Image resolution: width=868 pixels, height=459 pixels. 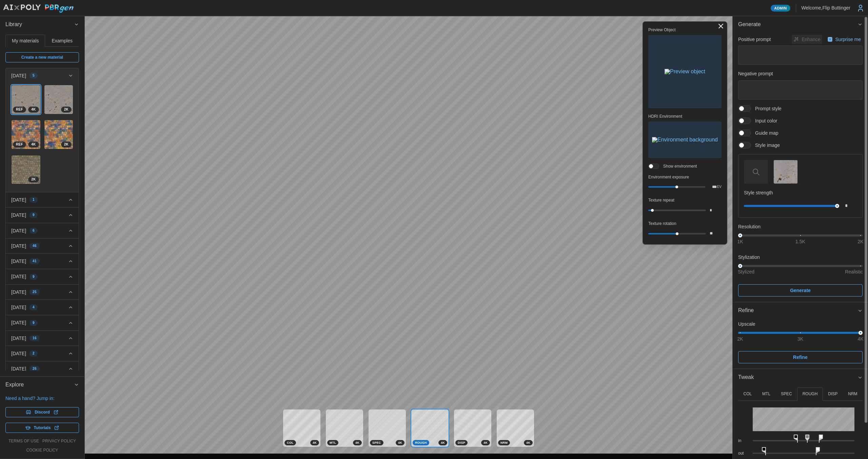 I want to click on p: Texture rotation, so click(x=685, y=223).